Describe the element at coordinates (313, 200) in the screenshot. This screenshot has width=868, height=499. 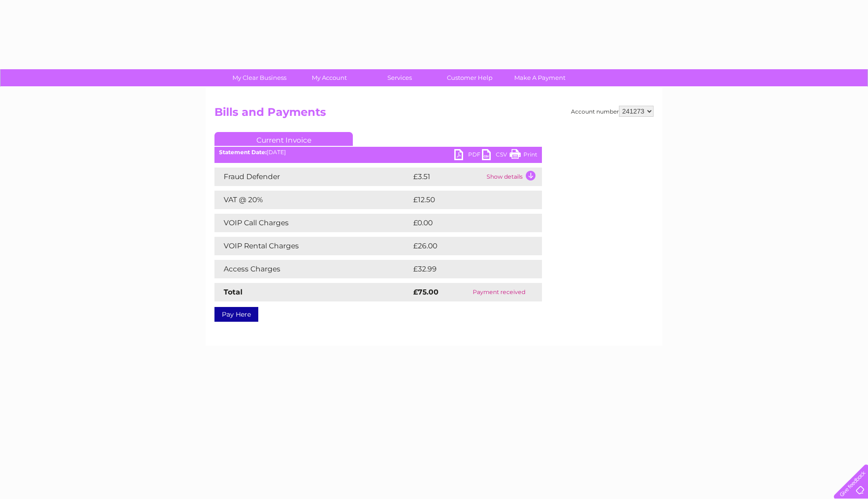
I see `td: VAT @ 20%` at that location.